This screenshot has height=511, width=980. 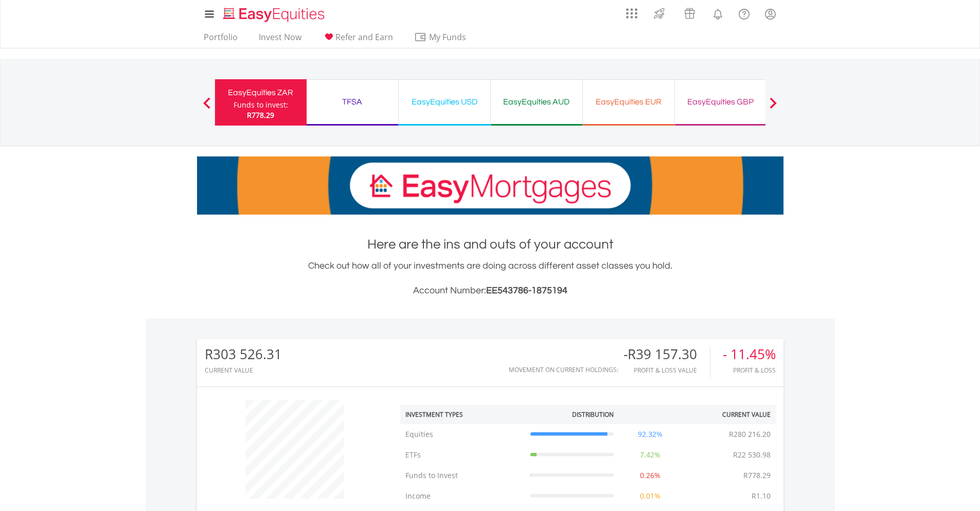 I want to click on td: R22 530.98, so click(x=751, y=455).